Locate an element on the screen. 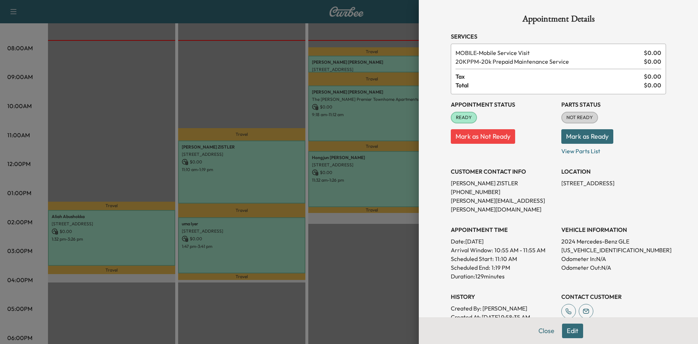 The image size is (698, 344). button: Mark as Not Ready is located at coordinates (483, 136).